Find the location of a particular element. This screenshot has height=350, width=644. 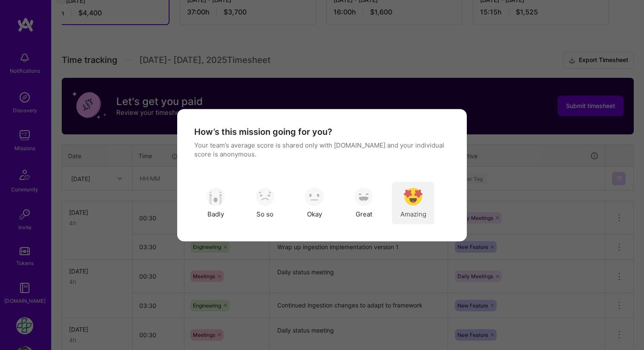

h4: How’s this mission going for you? is located at coordinates (264, 132).